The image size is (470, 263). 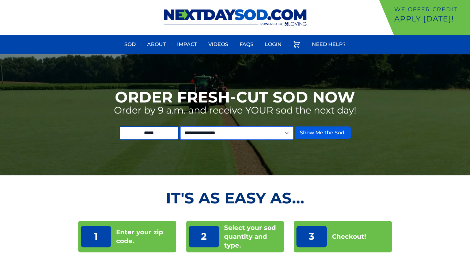 What do you see at coordinates (323, 133) in the screenshot?
I see `button: Show Me the Sod!` at bounding box center [323, 133].